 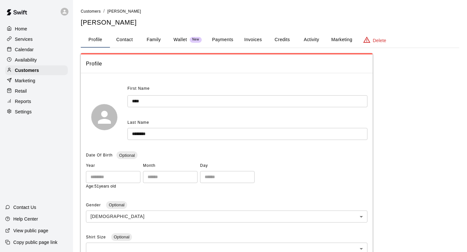 I want to click on a: Home, so click(x=36, y=29).